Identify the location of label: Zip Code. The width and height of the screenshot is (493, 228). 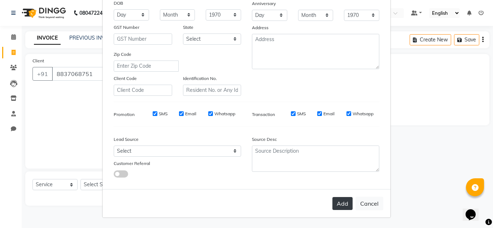
(122, 54).